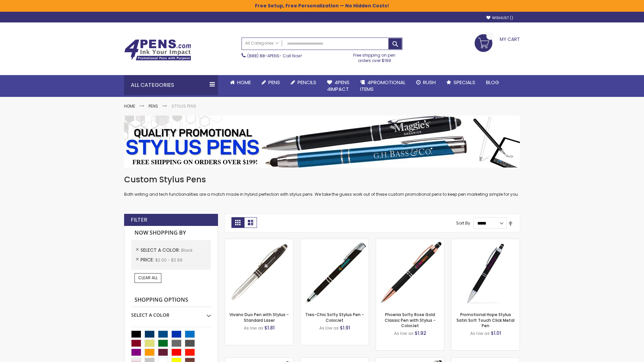 This screenshot has width=644, height=362. I want to click on img: Tres-Chic Softy Stylus Pen - ColorJet-Black, so click(334, 273).